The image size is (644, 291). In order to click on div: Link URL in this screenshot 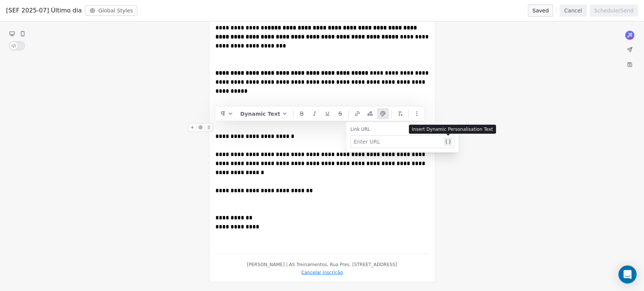, I will do `click(402, 129)`.